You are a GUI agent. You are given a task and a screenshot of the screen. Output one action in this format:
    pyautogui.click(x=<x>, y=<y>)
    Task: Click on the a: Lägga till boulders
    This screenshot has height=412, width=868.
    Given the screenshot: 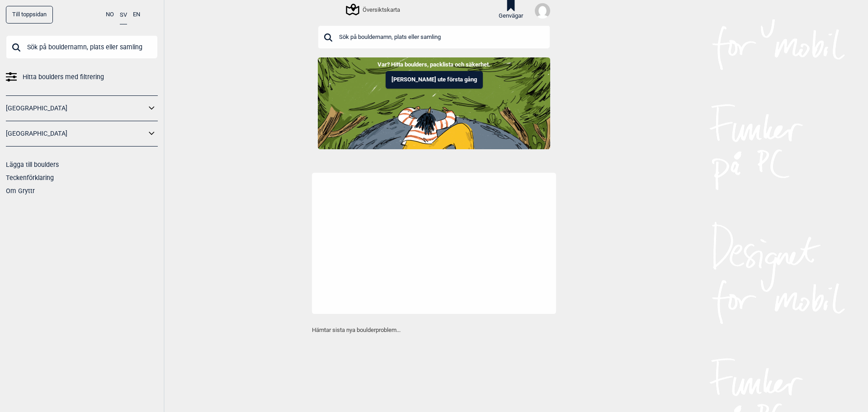 What is the action you would take?
    pyautogui.click(x=32, y=165)
    